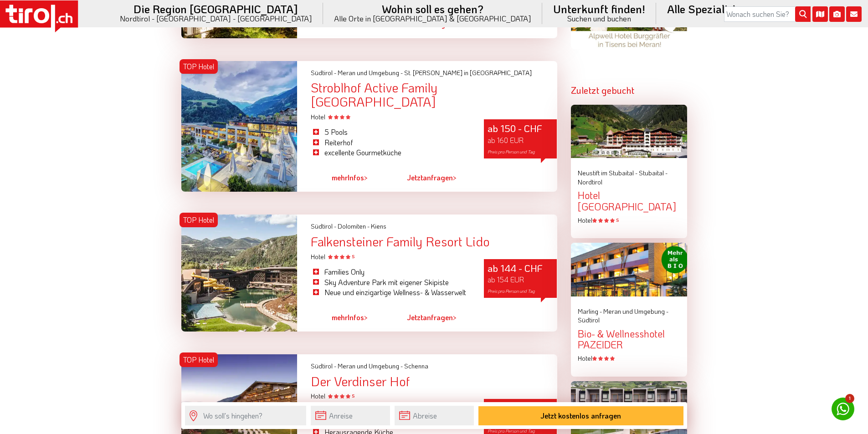 This screenshot has height=434, width=868. Describe the element at coordinates (390, 152) in the screenshot. I see `li: excellente Gourmetküche` at that location.